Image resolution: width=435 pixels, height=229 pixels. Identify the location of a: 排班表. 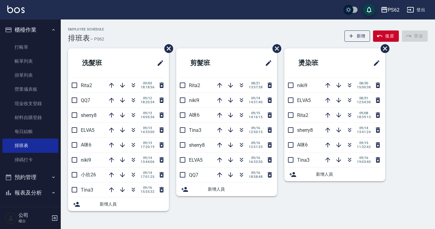
(30, 145).